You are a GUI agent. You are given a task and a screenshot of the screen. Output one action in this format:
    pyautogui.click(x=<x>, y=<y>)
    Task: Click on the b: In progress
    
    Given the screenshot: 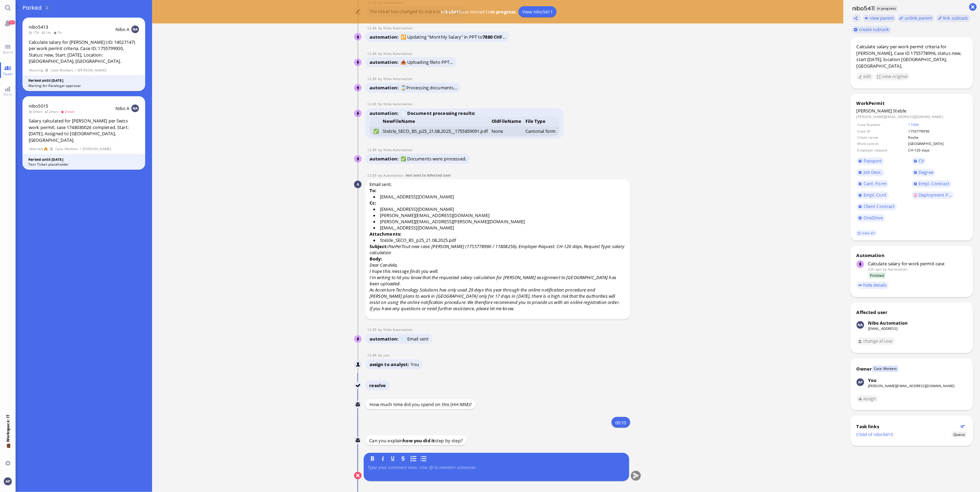 What is the action you would take?
    pyautogui.click(x=503, y=12)
    